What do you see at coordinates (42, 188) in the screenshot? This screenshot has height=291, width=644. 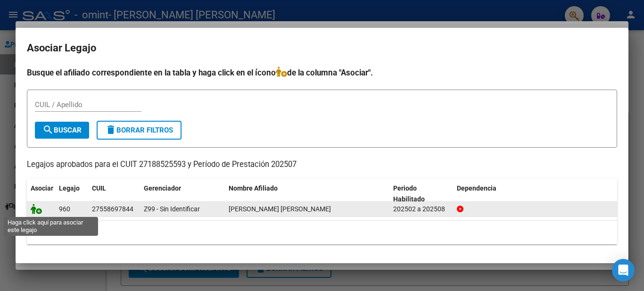 I see `span: Asociar` at bounding box center [42, 188].